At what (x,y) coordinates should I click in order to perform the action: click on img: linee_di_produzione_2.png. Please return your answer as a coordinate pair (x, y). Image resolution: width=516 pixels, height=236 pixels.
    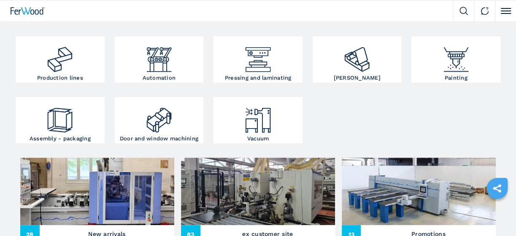
    Looking at the image, I should click on (60, 56).